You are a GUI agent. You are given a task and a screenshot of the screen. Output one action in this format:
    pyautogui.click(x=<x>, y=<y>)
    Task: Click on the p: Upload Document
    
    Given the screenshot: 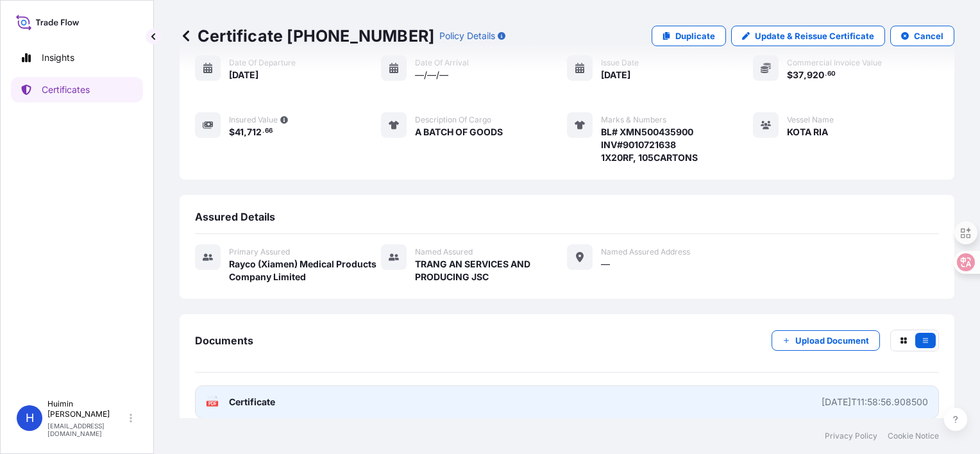 What is the action you would take?
    pyautogui.click(x=832, y=340)
    